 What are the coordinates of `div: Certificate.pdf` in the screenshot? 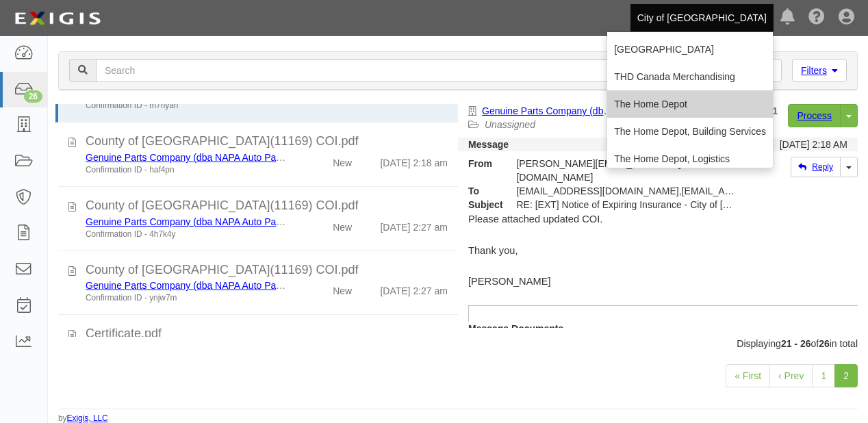 It's located at (266, 334).